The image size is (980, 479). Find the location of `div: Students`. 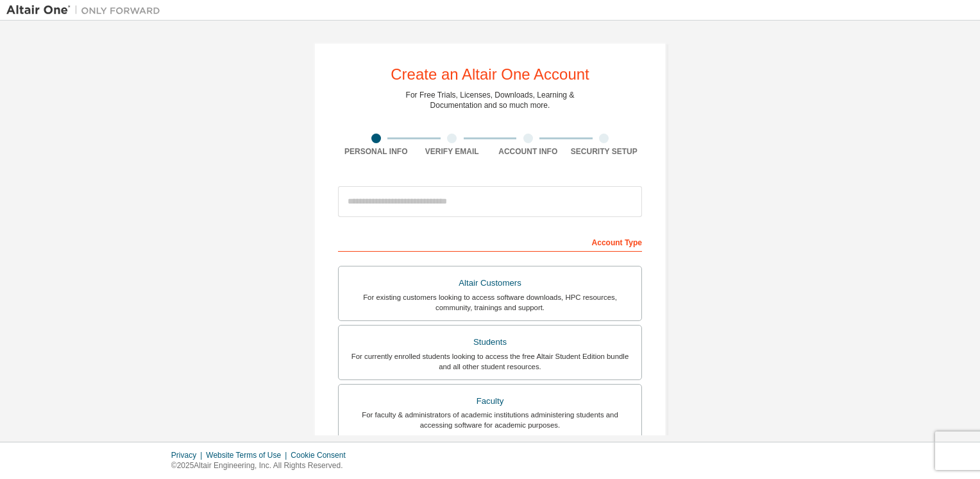

div: Students is located at coordinates (490, 342).